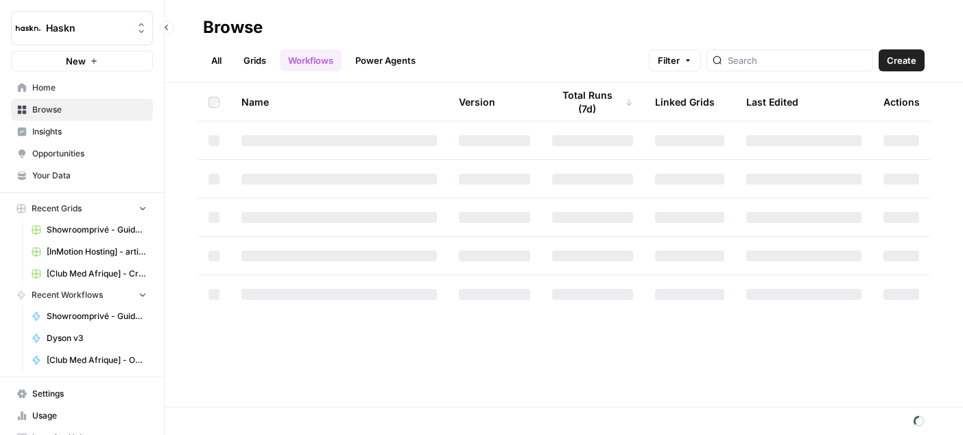 This screenshot has width=963, height=435. Describe the element at coordinates (97, 230) in the screenshot. I see `span: Showroomprivé - Guide d'achat de 800 mots Grid` at that location.